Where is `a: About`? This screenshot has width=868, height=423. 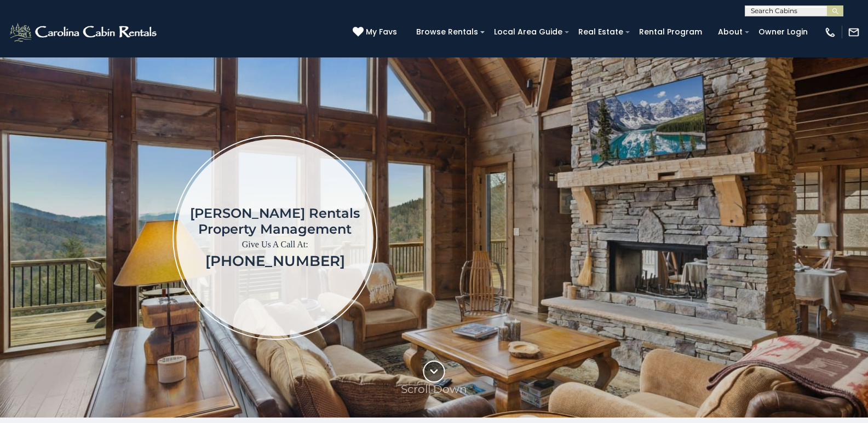 a: About is located at coordinates (730, 32).